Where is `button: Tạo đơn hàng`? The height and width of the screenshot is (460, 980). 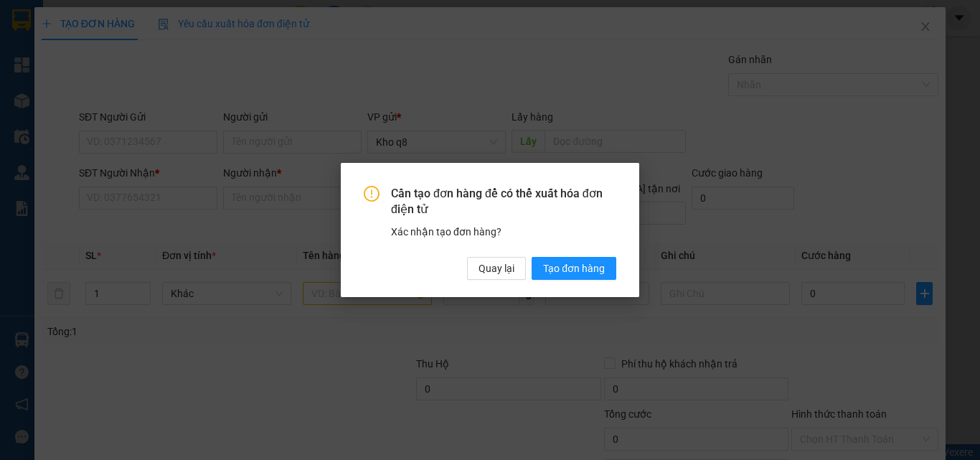
button: Tạo đơn hàng is located at coordinates (573, 268).